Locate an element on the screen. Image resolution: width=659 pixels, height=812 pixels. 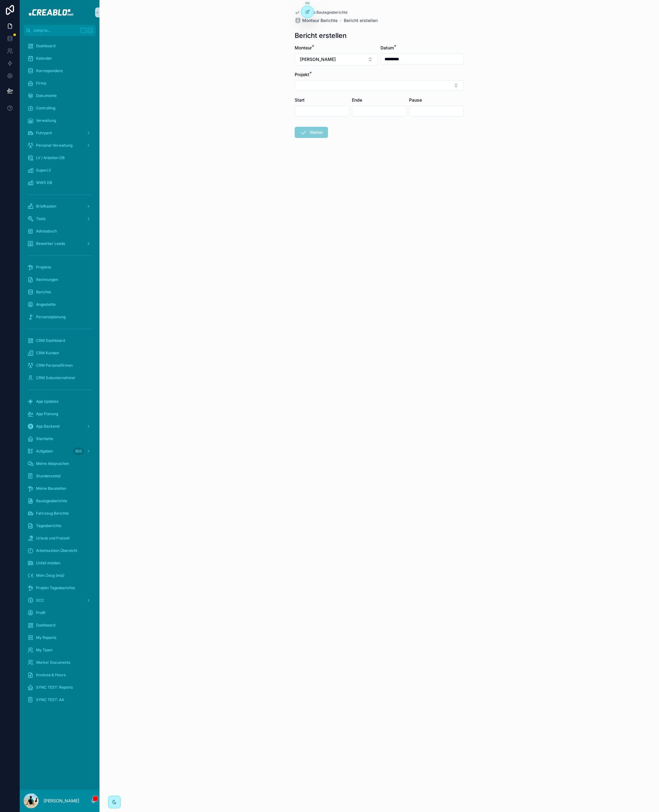
span: Tagesberichte is located at coordinates (49, 525).